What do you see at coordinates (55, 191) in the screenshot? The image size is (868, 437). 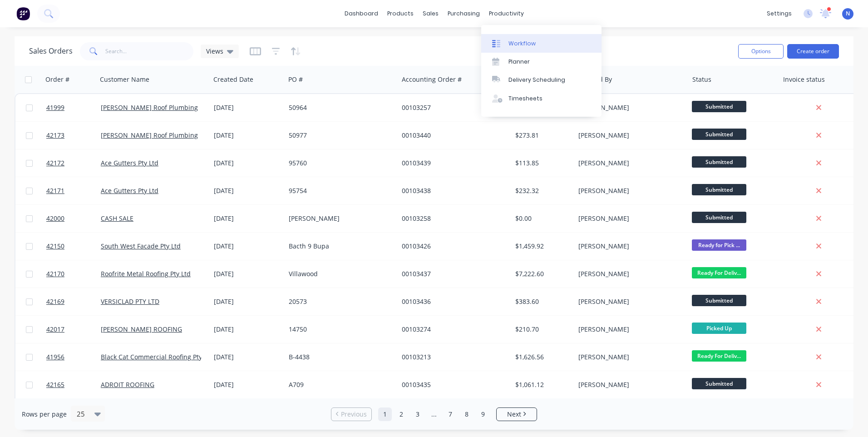 I see `span: 42171` at bounding box center [55, 191].